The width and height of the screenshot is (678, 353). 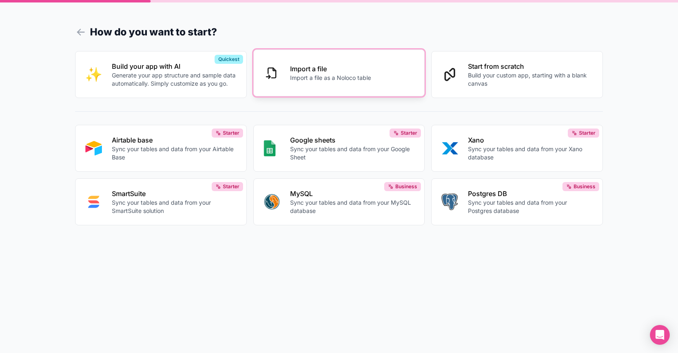 I want to click on p: Sync your tables and data from your Google Sheet, so click(x=352, y=153).